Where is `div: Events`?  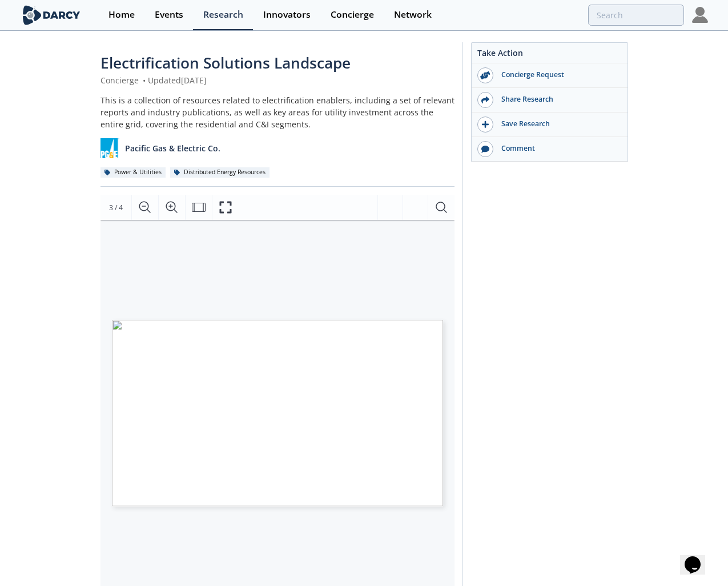 div: Events is located at coordinates (169, 14).